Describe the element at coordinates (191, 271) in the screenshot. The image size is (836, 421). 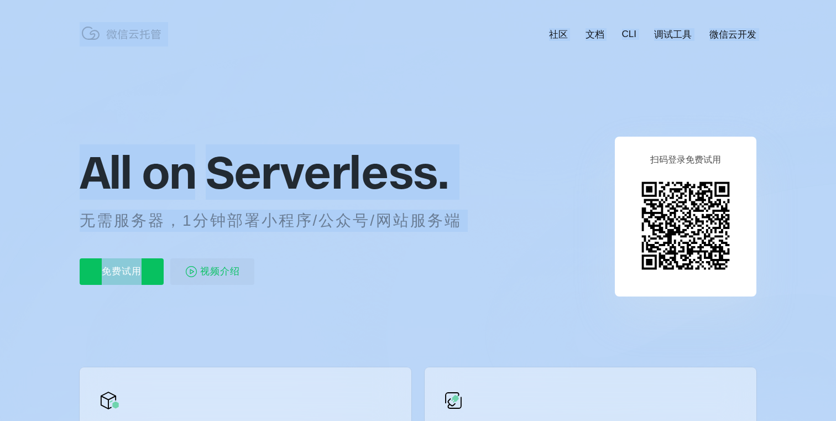
I see `img: video_play.svg` at that location.